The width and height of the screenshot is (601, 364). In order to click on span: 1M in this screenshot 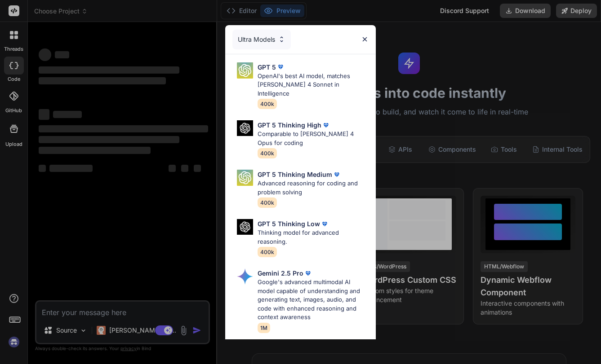, I will do `click(264, 328)`.